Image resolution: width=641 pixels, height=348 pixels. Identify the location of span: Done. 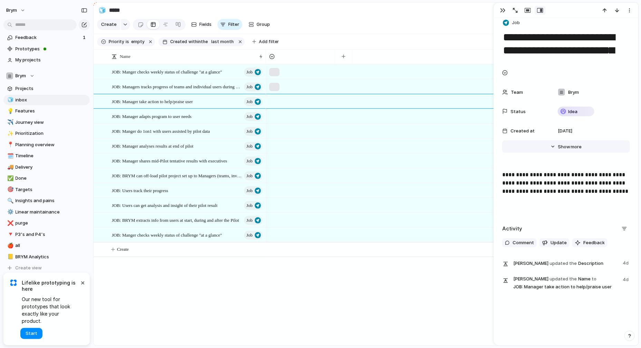
(51, 178).